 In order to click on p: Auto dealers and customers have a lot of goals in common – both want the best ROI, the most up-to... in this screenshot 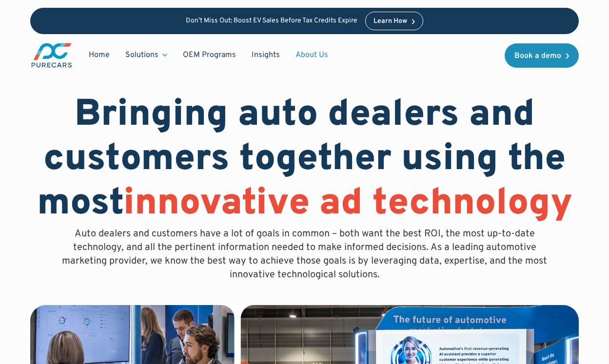, I will do `click(304, 254)`.